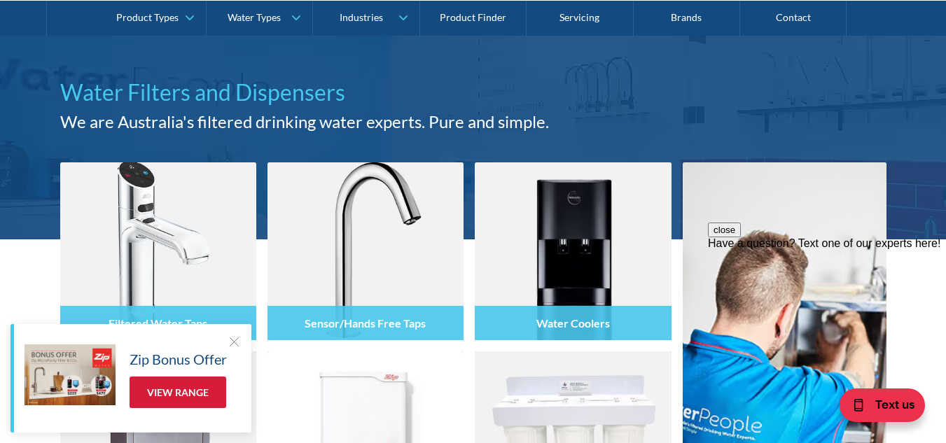 This screenshot has width=946, height=443. Describe the element at coordinates (158, 251) in the screenshot. I see `a: Filtered Water Taps` at that location.